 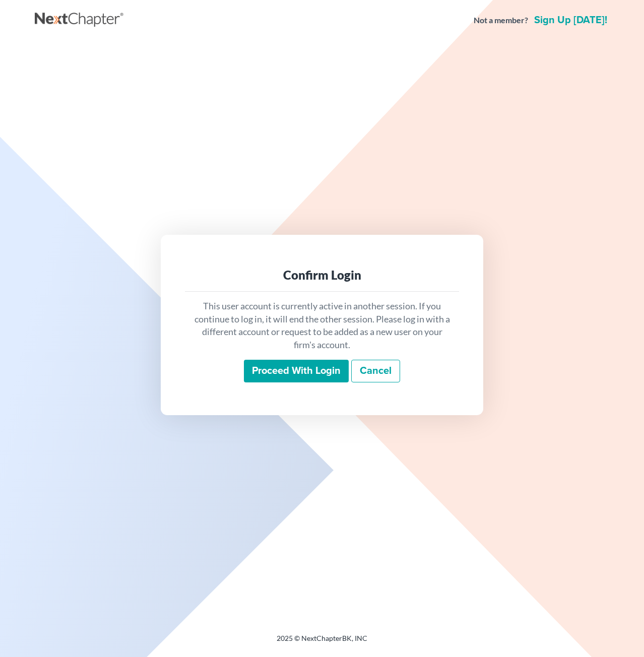 What do you see at coordinates (501, 20) in the screenshot?
I see `strong: Not a member?` at bounding box center [501, 20].